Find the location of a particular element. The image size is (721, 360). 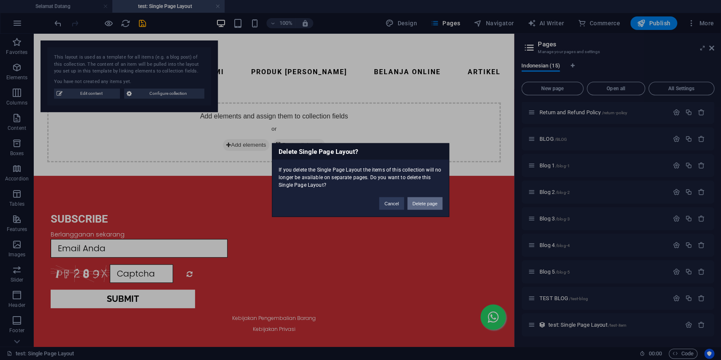

button: Delete page is located at coordinates (424, 204).